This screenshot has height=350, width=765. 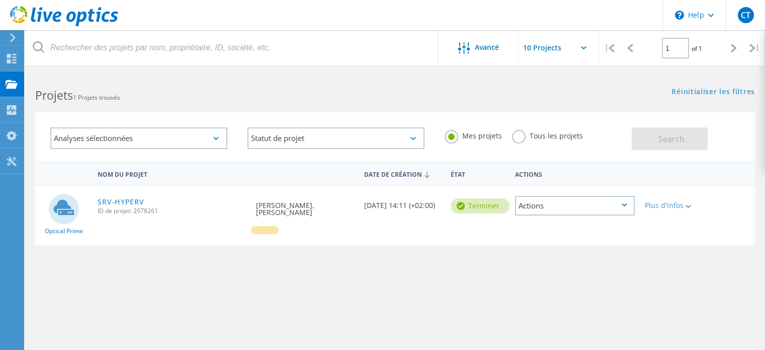 What do you see at coordinates (54, 95) in the screenshot?
I see `b: Projets` at bounding box center [54, 95].